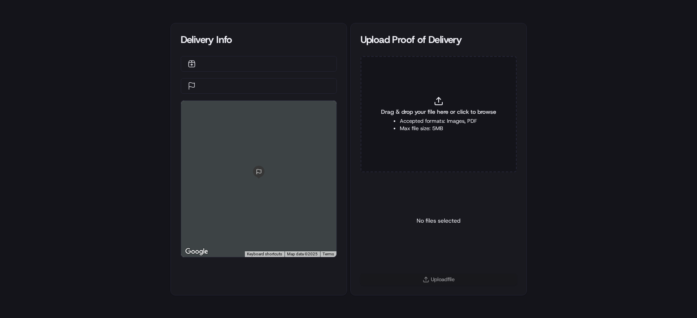 Image resolution: width=697 pixels, height=318 pixels. Describe the element at coordinates (259, 179) in the screenshot. I see `div: 0` at that location.